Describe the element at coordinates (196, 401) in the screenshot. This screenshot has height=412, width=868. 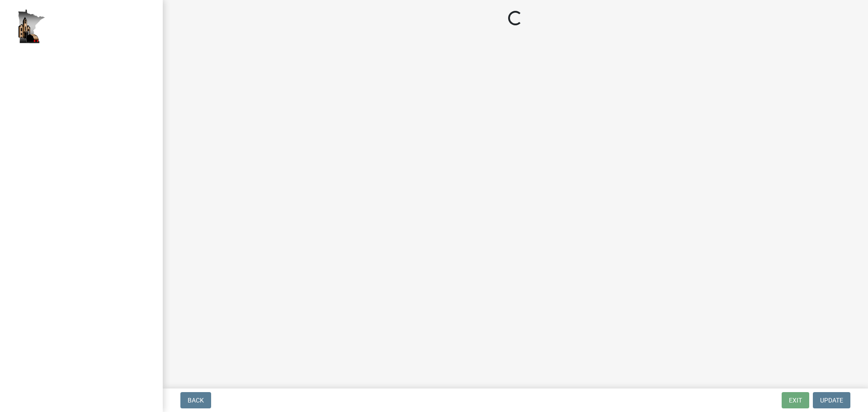
I see `span: Back` at that location.